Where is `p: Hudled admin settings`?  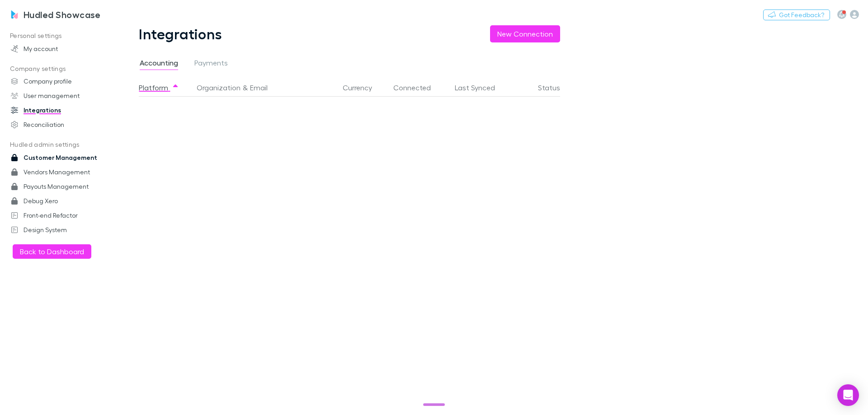
p: Hudled admin settings is located at coordinates (62, 145).